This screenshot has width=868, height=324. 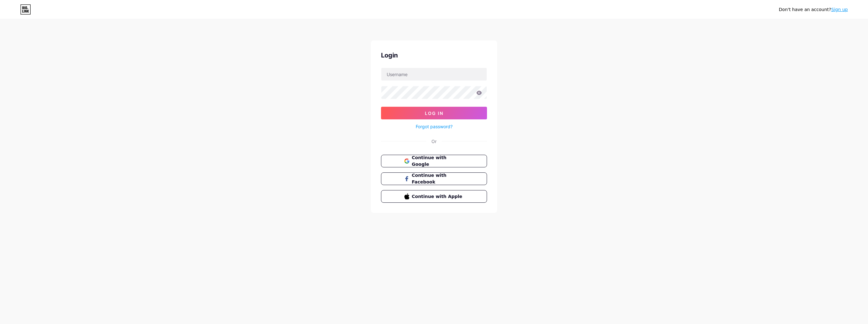 I want to click on span: Continue with Google, so click(x=437, y=161).